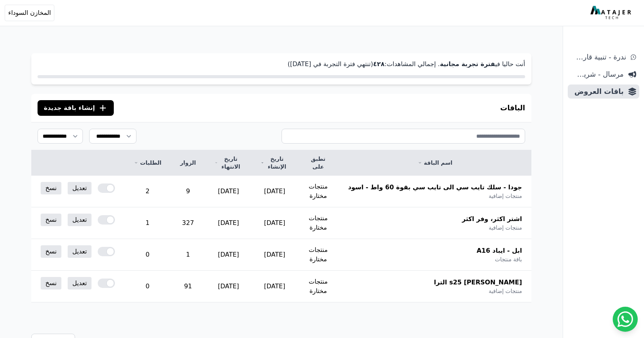 The width and height of the screenshot is (644, 338). Describe the element at coordinates (228, 162) in the screenshot. I see `a: تاريخ الانتهاء` at that location.